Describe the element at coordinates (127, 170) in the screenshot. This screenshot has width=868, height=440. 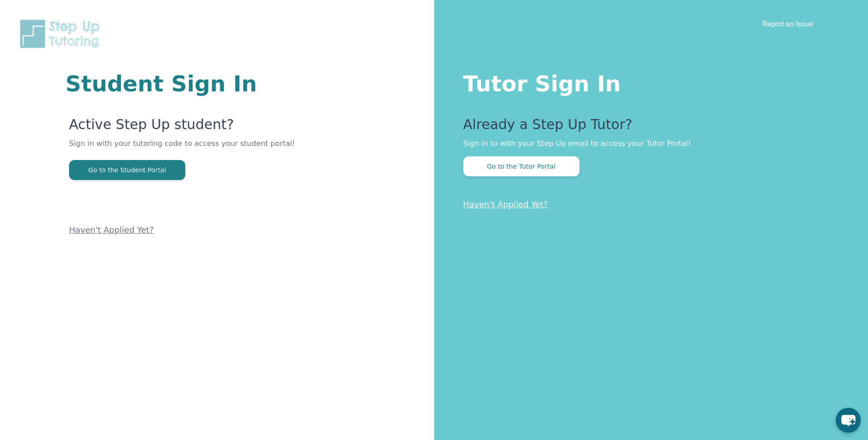
I see `a: Go to the Student Portal` at that location.